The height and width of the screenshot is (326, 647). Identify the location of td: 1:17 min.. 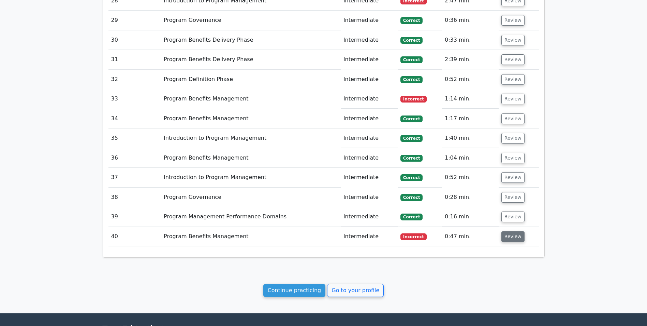
(471, 118).